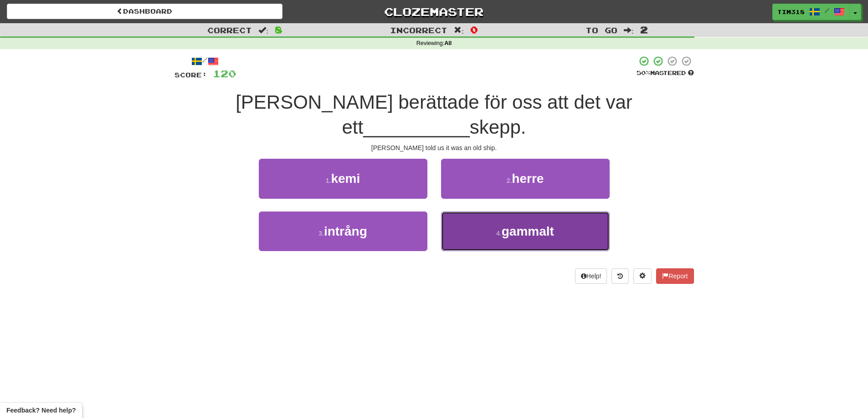 Image resolution: width=868 pixels, height=418 pixels. Describe the element at coordinates (643, 73) in the screenshot. I see `span: 50 %` at that location.